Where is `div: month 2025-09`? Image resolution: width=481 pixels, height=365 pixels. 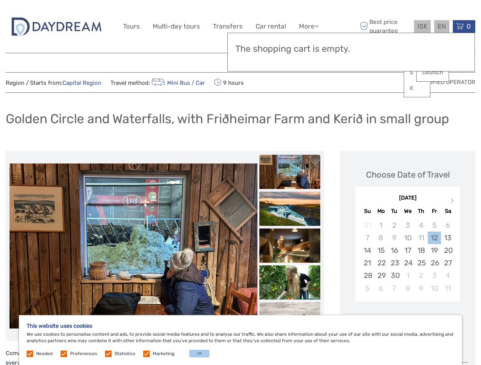
div: month 2025-09 is located at coordinates (407, 257).